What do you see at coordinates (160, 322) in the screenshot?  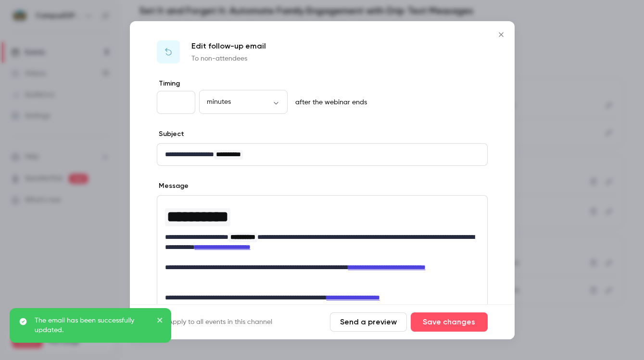 I see `button: close` at bounding box center [160, 322].